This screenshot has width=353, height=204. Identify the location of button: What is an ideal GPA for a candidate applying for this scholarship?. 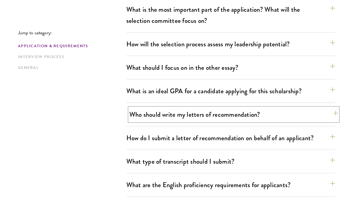
(231, 91).